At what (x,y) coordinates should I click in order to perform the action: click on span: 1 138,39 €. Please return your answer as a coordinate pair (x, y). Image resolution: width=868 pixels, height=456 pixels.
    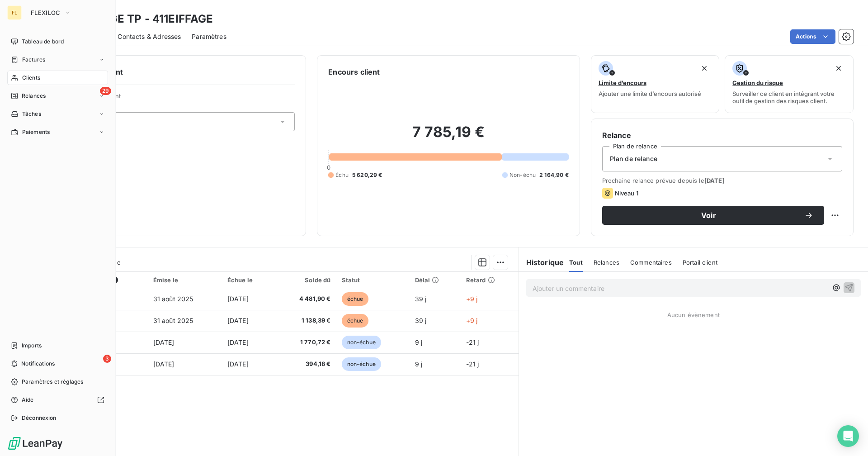
    Looking at the image, I should click on (305, 320).